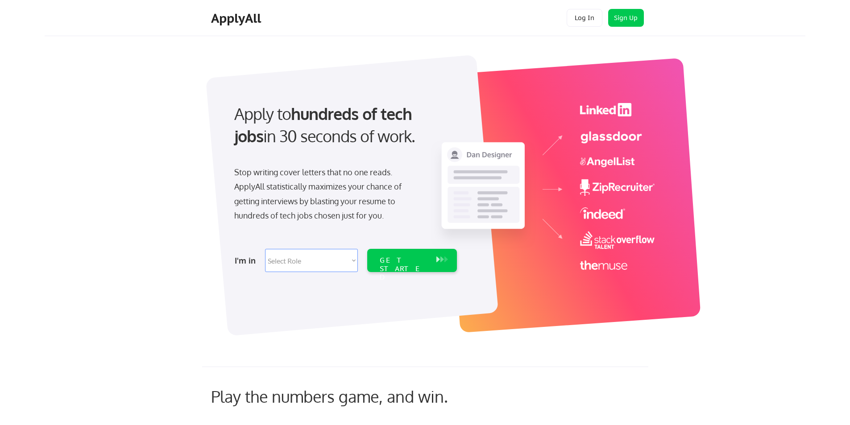 This screenshot has width=850, height=425. What do you see at coordinates (403, 269) in the screenshot?
I see `div: GET STARTED` at bounding box center [403, 269].